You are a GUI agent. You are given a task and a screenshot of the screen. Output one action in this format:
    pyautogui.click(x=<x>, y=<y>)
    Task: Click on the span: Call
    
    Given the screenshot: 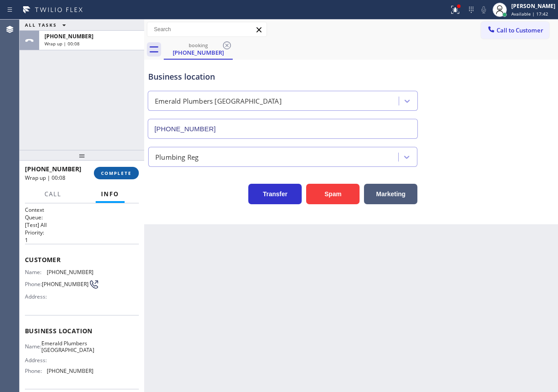 What is the action you would take?
    pyautogui.click(x=53, y=194)
    